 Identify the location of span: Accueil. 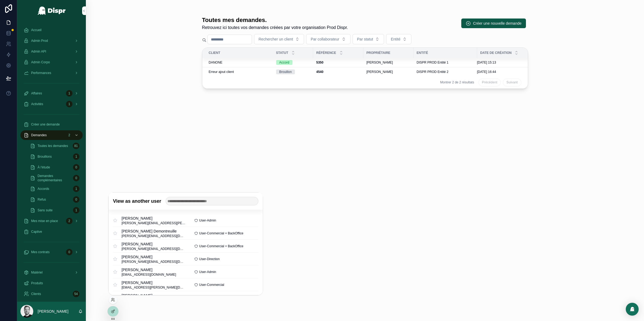
(36, 30).